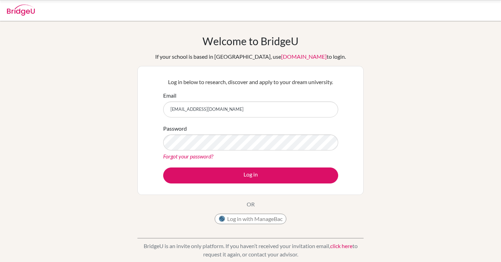  Describe the element at coordinates (250, 219) in the screenshot. I see `button: Log in with ManageBac` at that location.